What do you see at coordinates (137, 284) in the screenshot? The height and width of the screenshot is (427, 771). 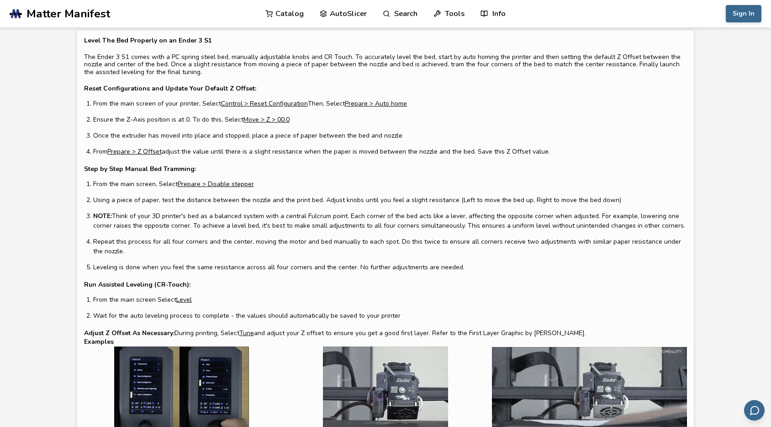 I see `b: Run Assisted Leveling (CR-Touch):` at bounding box center [137, 284].